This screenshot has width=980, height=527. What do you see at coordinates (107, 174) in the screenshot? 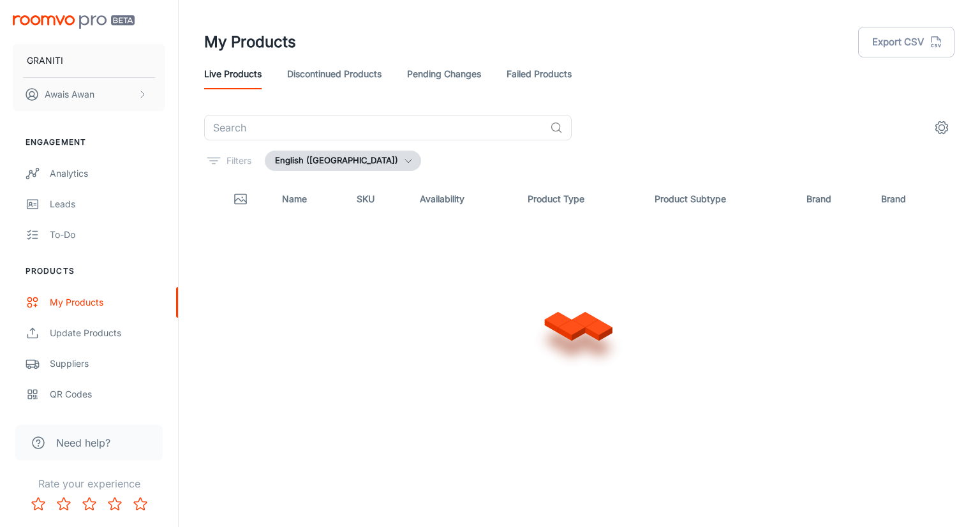
I see `div: Analytics` at bounding box center [107, 174].